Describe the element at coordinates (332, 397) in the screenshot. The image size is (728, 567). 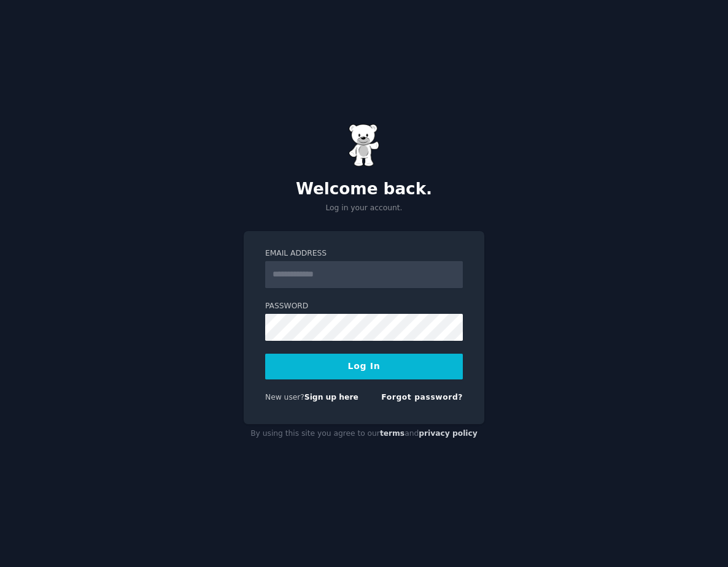
I see `a: Sign up here` at that location.